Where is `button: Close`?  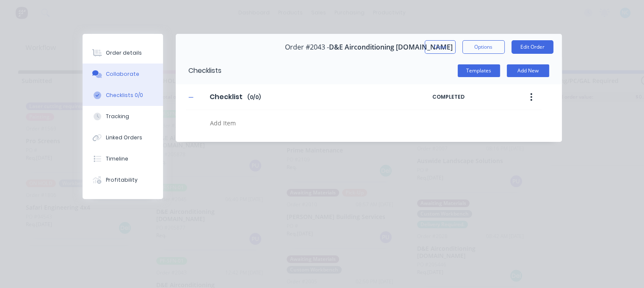 button: Close is located at coordinates (440, 47).